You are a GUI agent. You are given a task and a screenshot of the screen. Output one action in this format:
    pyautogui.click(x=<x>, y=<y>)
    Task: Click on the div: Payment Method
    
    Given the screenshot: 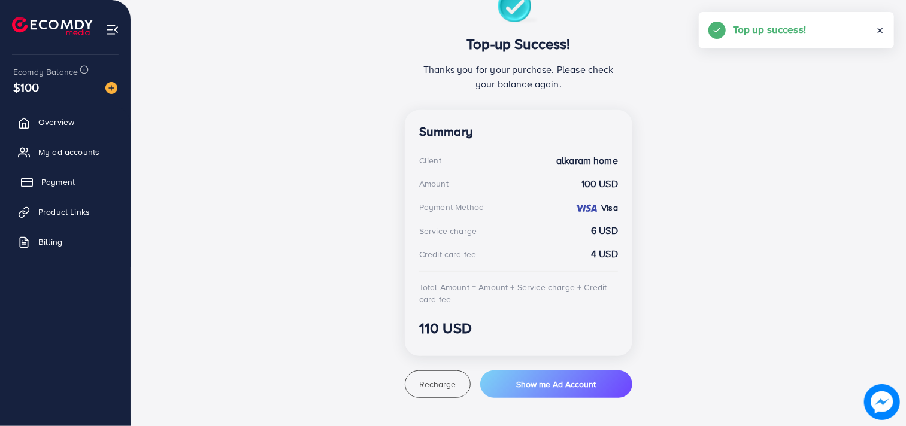 What is the action you would take?
    pyautogui.click(x=451, y=207)
    